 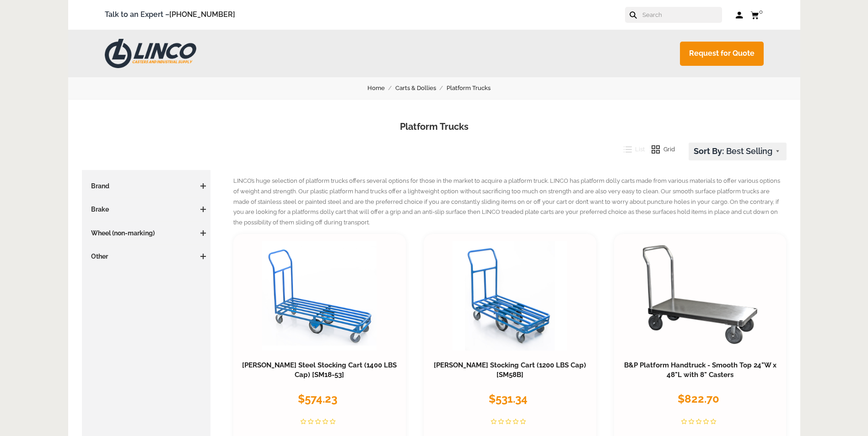 What do you see at coordinates (473, 88) in the screenshot?
I see `a: Platform Trucks` at bounding box center [473, 88].